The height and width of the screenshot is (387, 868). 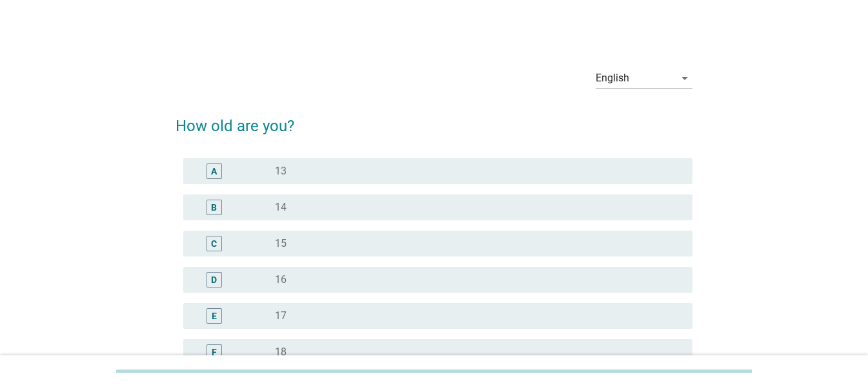 I want to click on i: arrow_drop_down, so click(x=684, y=78).